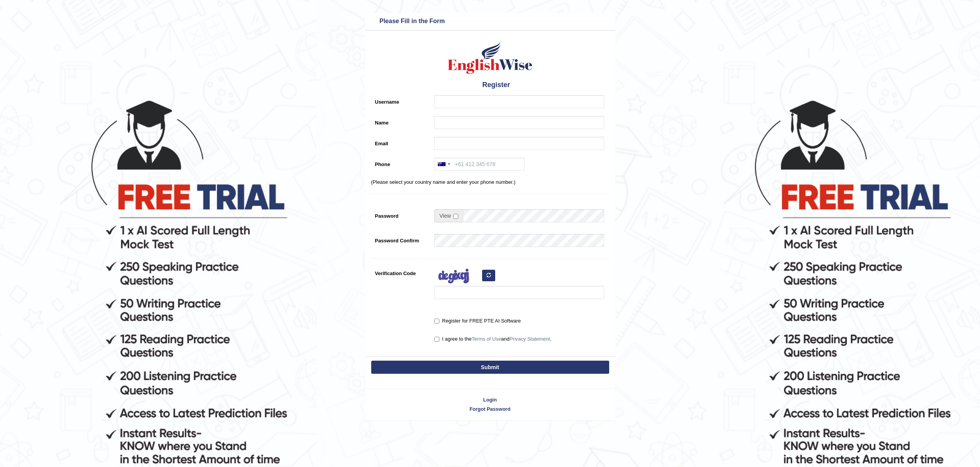 This screenshot has height=467, width=980. What do you see at coordinates (437, 339) in the screenshot?
I see `input: I agree to theTerms of UseandPrivacy Statement.` at bounding box center [437, 339].